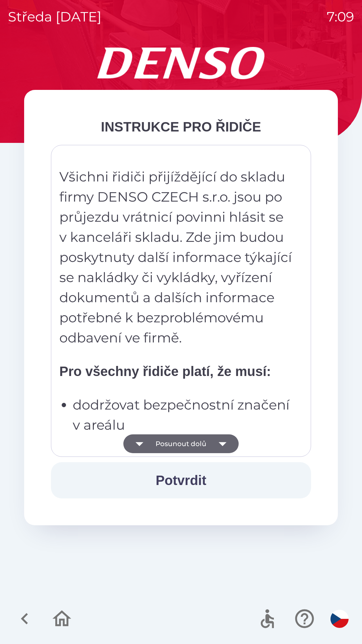  I want to click on img: Logo, so click(181, 63).